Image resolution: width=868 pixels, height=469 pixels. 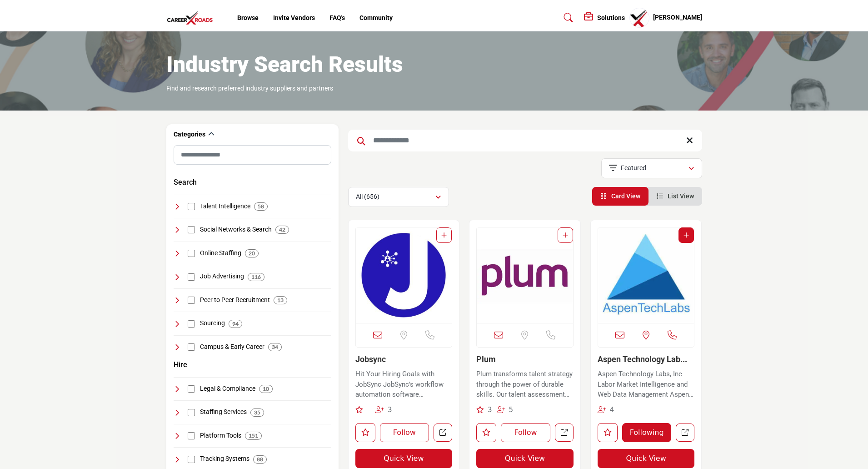 I want to click on img: Plum, so click(x=525, y=275).